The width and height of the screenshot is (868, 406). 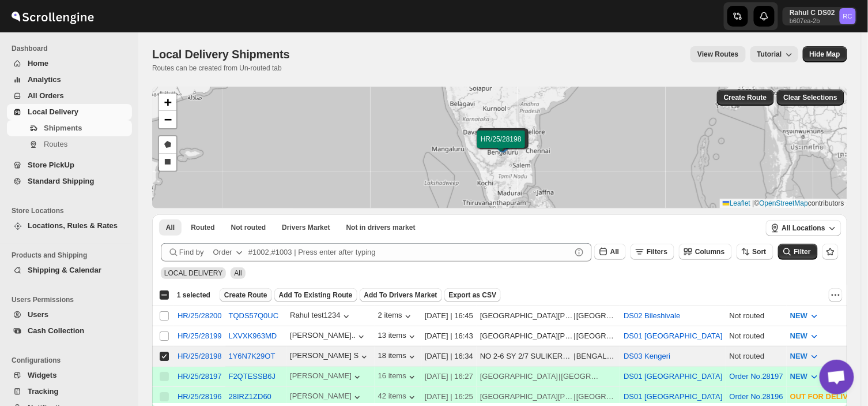 I want to click on button: Analytics, so click(x=70, y=79).